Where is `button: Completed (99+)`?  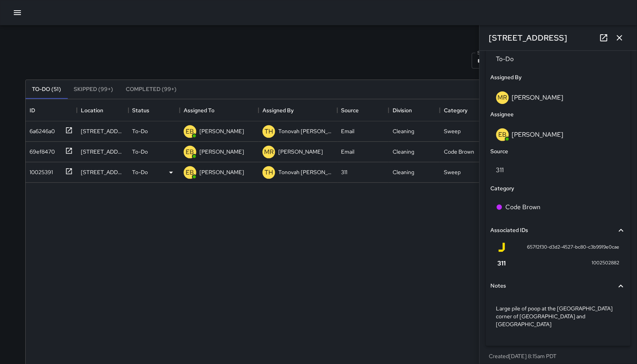 button: Completed (99+) is located at coordinates (151, 90).